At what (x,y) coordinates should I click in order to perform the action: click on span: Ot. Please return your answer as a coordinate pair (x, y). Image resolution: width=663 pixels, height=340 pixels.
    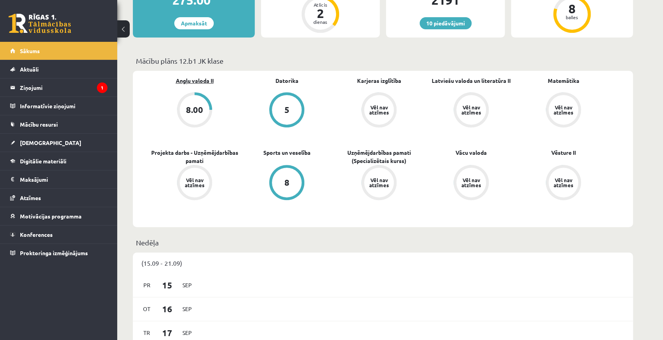
    Looking at the image, I should click on (147, 308).